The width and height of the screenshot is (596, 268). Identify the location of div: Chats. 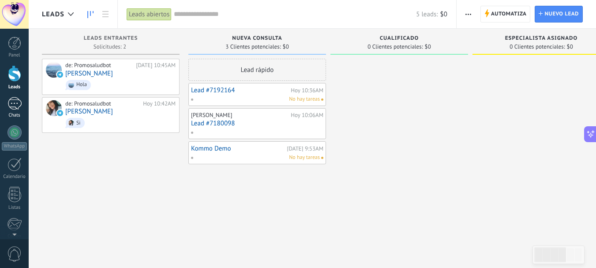
(15, 115).